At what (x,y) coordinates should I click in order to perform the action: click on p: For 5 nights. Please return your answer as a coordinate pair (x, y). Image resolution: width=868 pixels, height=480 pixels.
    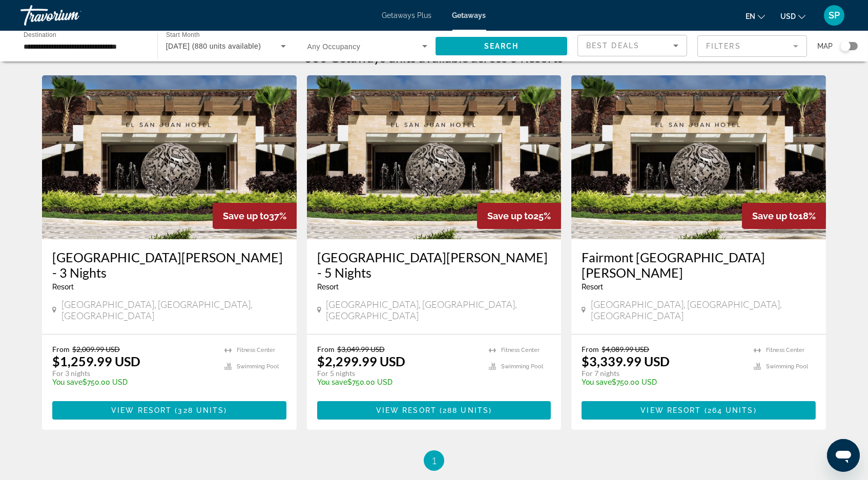
    Looking at the image, I should click on (398, 374).